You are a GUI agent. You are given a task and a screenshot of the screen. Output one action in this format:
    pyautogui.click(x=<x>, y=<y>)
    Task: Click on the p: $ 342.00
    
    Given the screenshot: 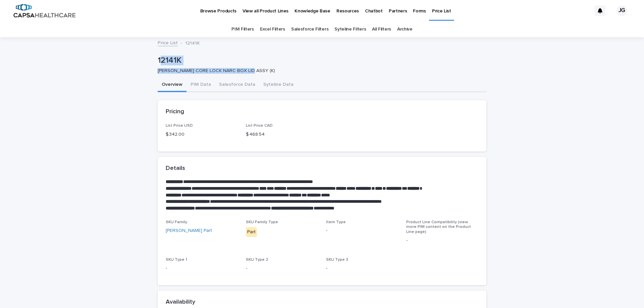 What is the action you would take?
    pyautogui.click(x=201, y=134)
    